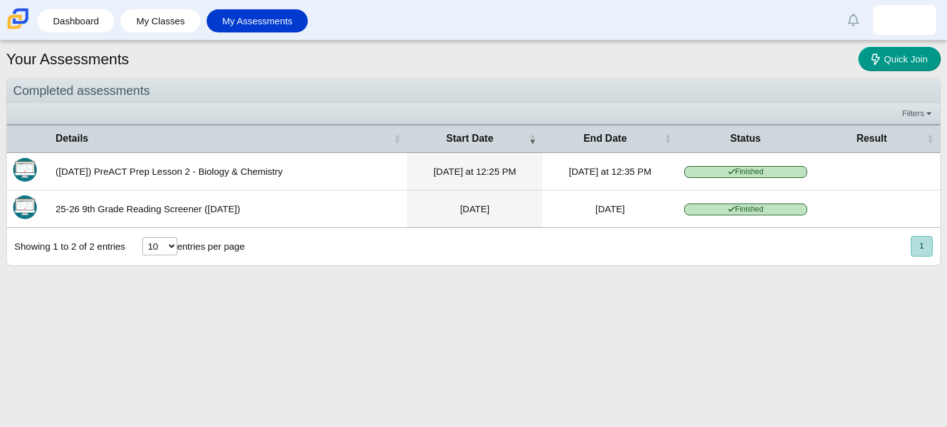 The image size is (947, 427). What do you see at coordinates (668, 139) in the screenshot?
I see `span: End Date : Activate to sort` at bounding box center [668, 139].